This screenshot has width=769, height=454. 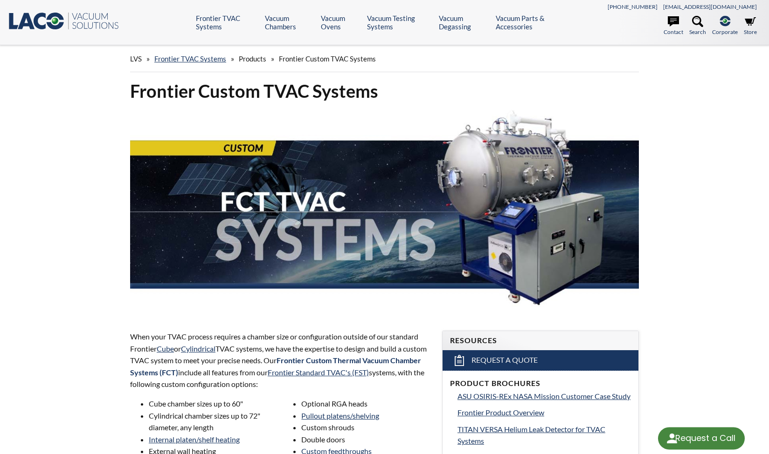 What do you see at coordinates (544, 413) in the screenshot?
I see `a: Frontier Product Overview` at bounding box center [544, 413].